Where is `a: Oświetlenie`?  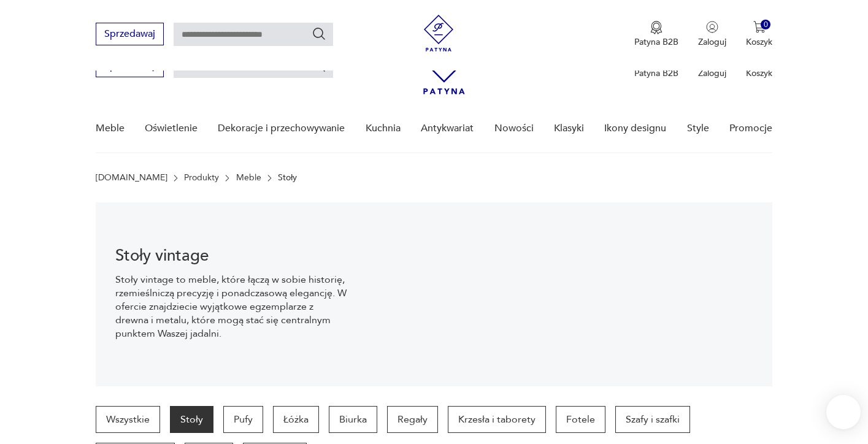
a: Oświetlenie is located at coordinates (171, 129).